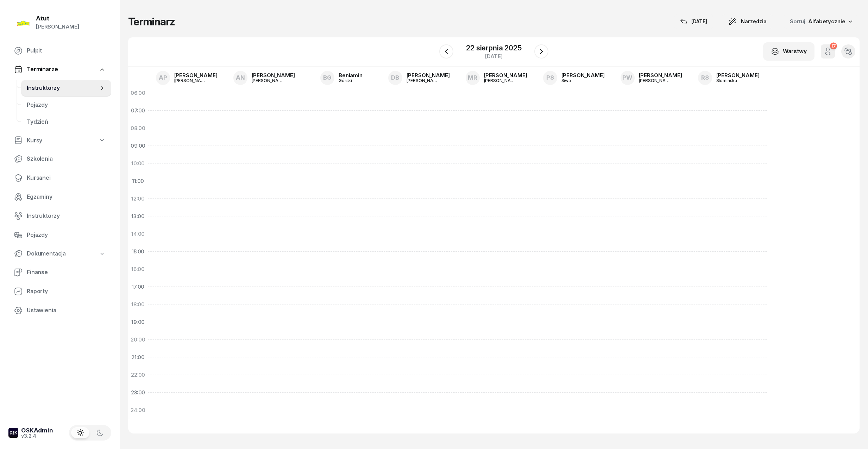 This screenshot has width=868, height=449. Describe the element at coordinates (60, 159) in the screenshot. I see `a: Szkolenia` at that location.